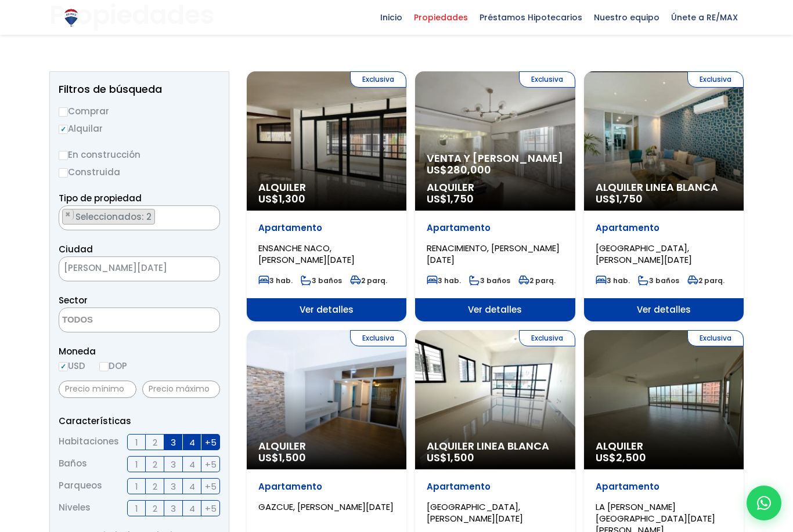 This screenshot has width=793, height=532. I want to click on label: DOP, so click(113, 366).